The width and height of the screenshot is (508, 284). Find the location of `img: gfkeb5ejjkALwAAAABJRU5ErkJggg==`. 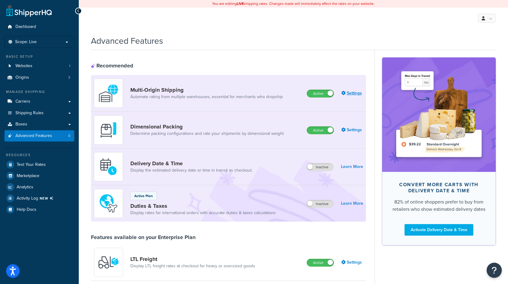

img: gfkeb5ejjkALwAAAABJRU5ErkJggg== is located at coordinates (109, 166).